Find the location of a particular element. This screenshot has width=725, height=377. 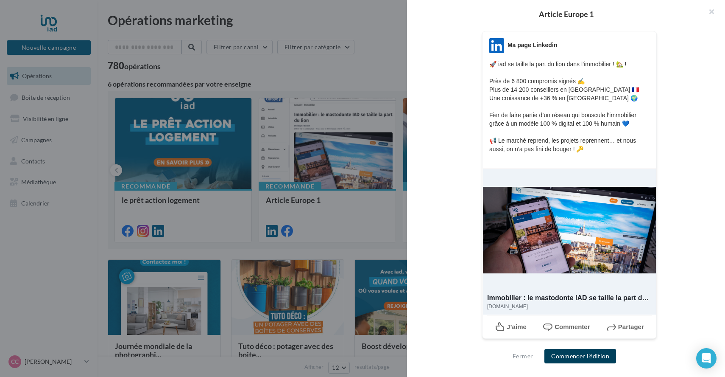

div: Ma page Linkedin is located at coordinates (532, 45).